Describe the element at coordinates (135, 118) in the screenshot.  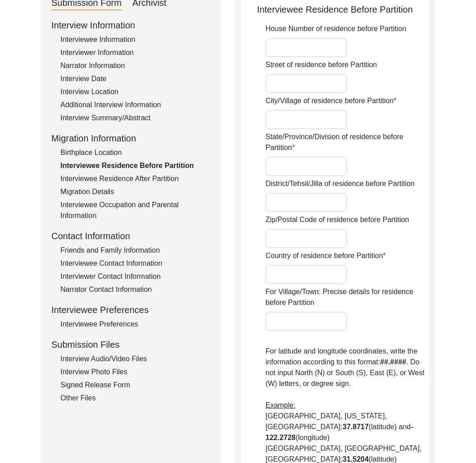
I see `div: Interview Summary/Abstract` at that location.